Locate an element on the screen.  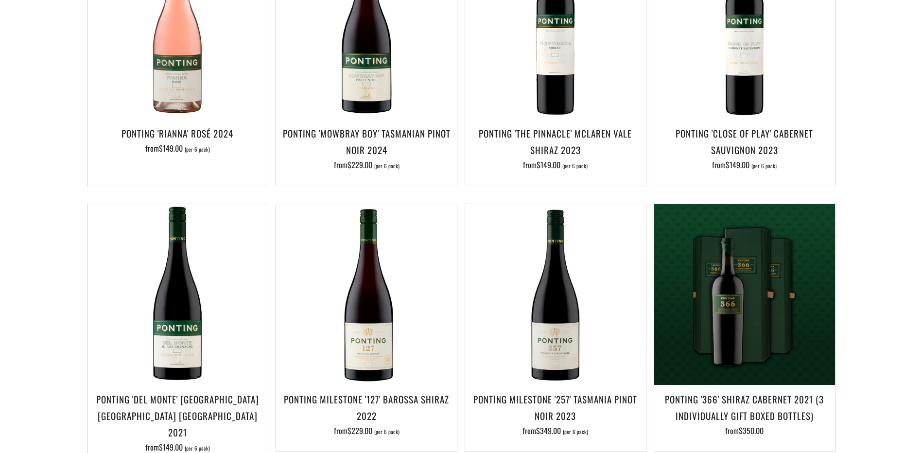
a: Ponting Milestone '257' Tasmania Pinot Noir 2023 from$349.00 (per 6 pack) is located at coordinates (556, 415).